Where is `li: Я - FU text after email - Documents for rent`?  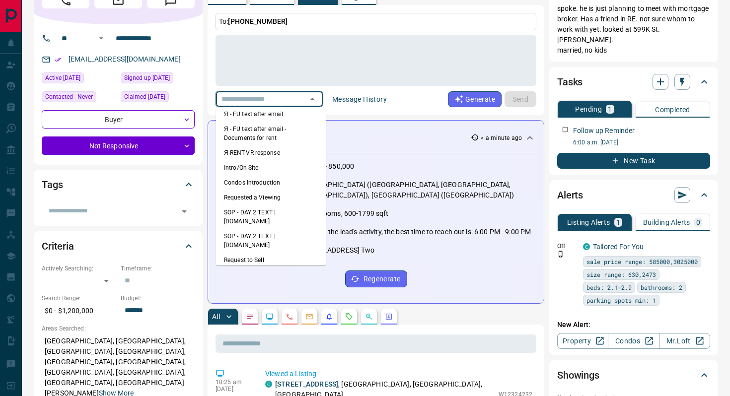
li: Я - FU text after email - Documents for rent is located at coordinates (271, 134).